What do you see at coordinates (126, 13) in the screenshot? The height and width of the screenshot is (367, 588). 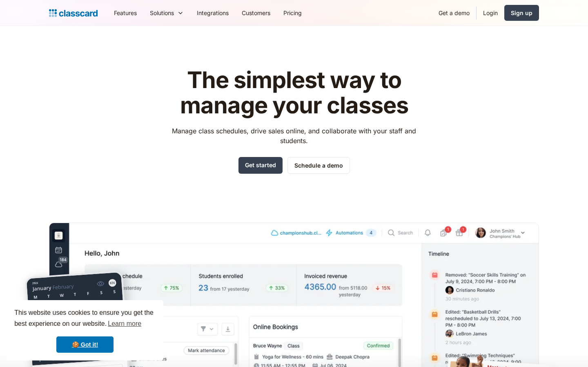 I see `a: Features` at bounding box center [126, 13].